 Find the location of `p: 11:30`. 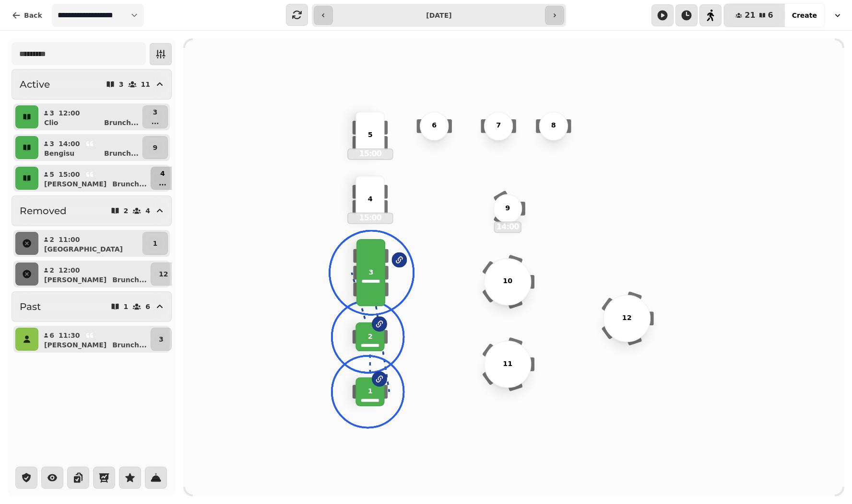

p: 11:30 is located at coordinates (69, 335).